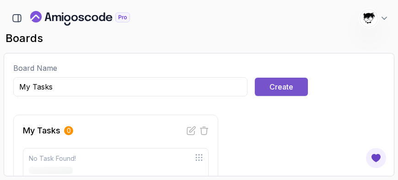  Describe the element at coordinates (42, 131) in the screenshot. I see `h3: My Tasks` at that location.